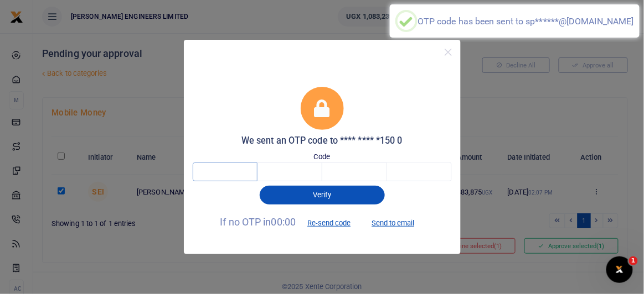 The image size is (644, 294). What do you see at coordinates (284, 221) in the screenshot?
I see `span: 00:00` at bounding box center [284, 221].